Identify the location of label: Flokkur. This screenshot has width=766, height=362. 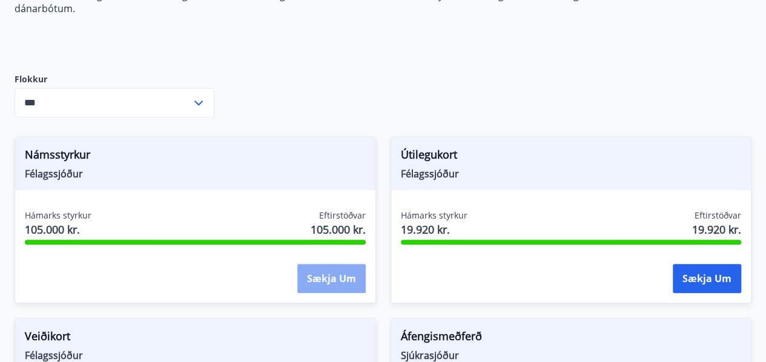
(114, 79).